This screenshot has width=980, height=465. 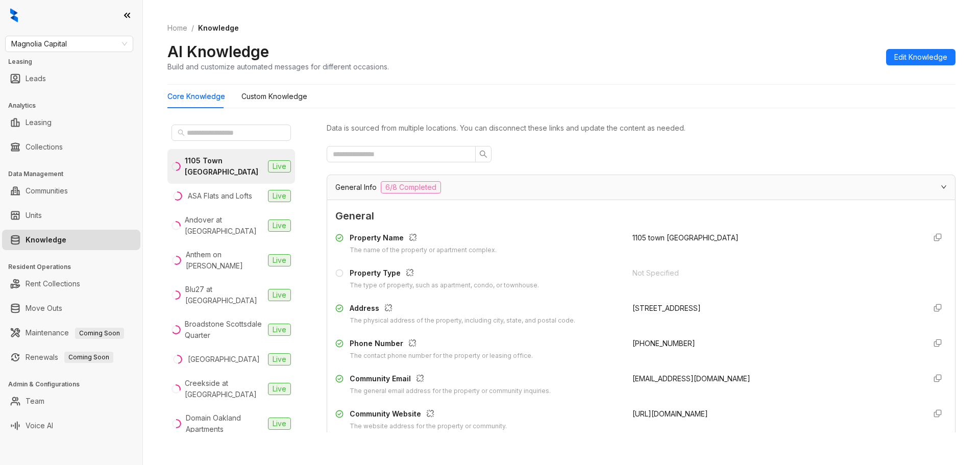 I want to click on h3: Analytics, so click(x=75, y=106).